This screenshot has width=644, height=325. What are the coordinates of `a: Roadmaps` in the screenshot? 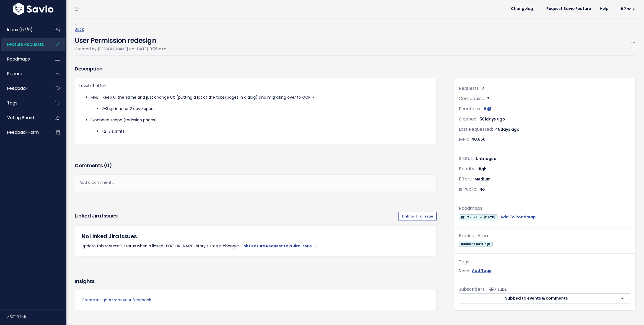 It's located at (24, 60).